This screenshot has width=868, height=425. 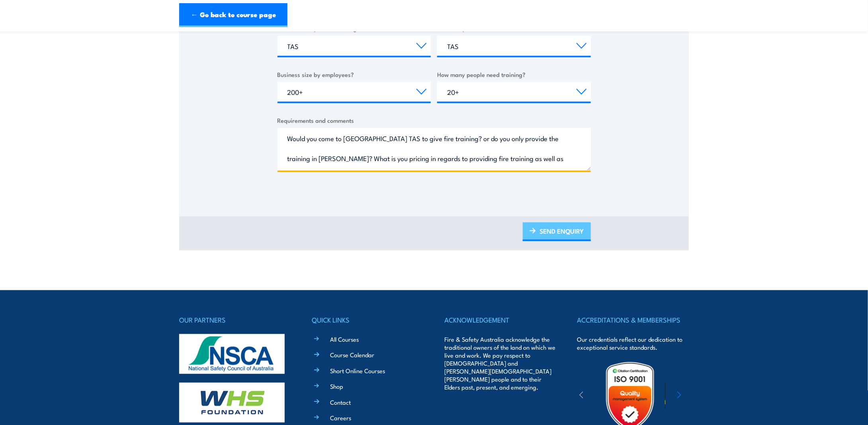 What do you see at coordinates (352, 354) in the screenshot?
I see `a: Course Calendar` at bounding box center [352, 354].